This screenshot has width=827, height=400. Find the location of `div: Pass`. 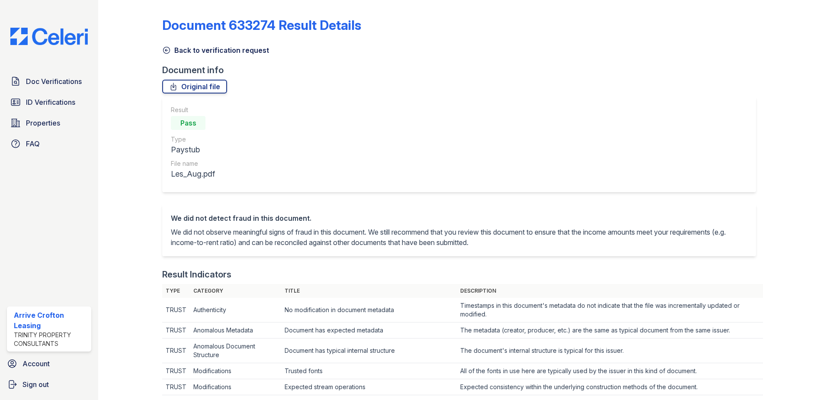

div: Pass is located at coordinates (188, 123).